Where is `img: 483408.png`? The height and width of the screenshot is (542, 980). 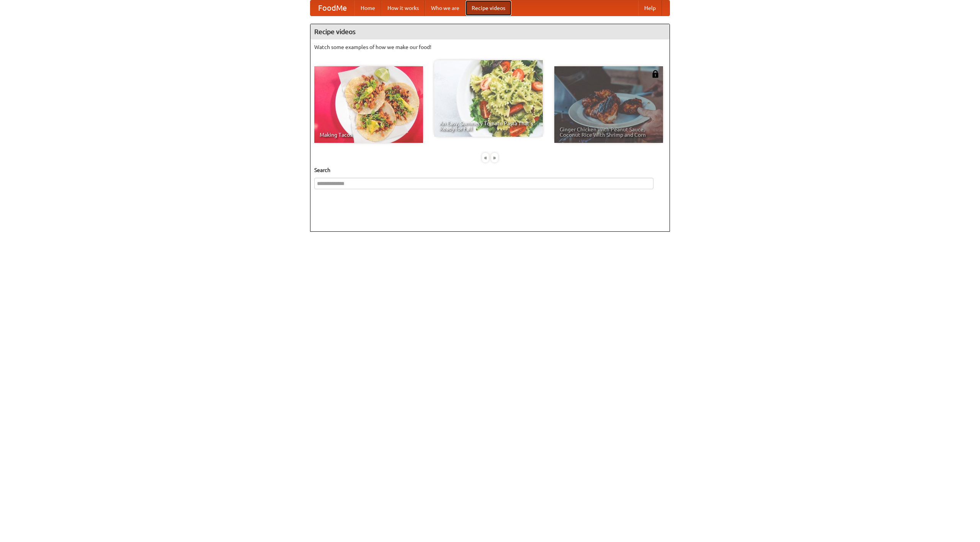 img: 483408.png is located at coordinates (655, 73).